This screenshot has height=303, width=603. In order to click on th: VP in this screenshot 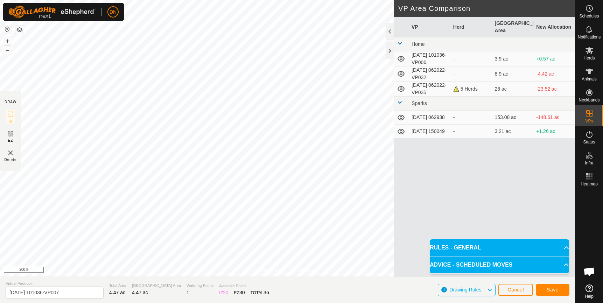, I will do `click(430, 27)`.